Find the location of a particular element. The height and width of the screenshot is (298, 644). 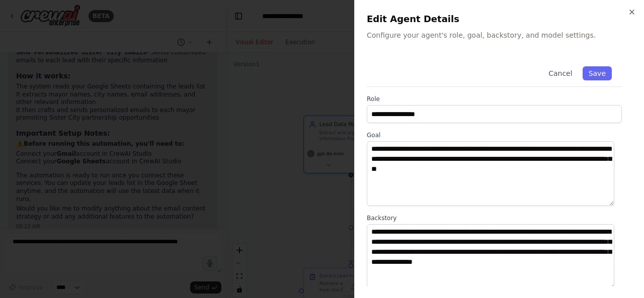

p: Configure your agent's role, goal, backstory, and model settings. is located at coordinates (499, 35).